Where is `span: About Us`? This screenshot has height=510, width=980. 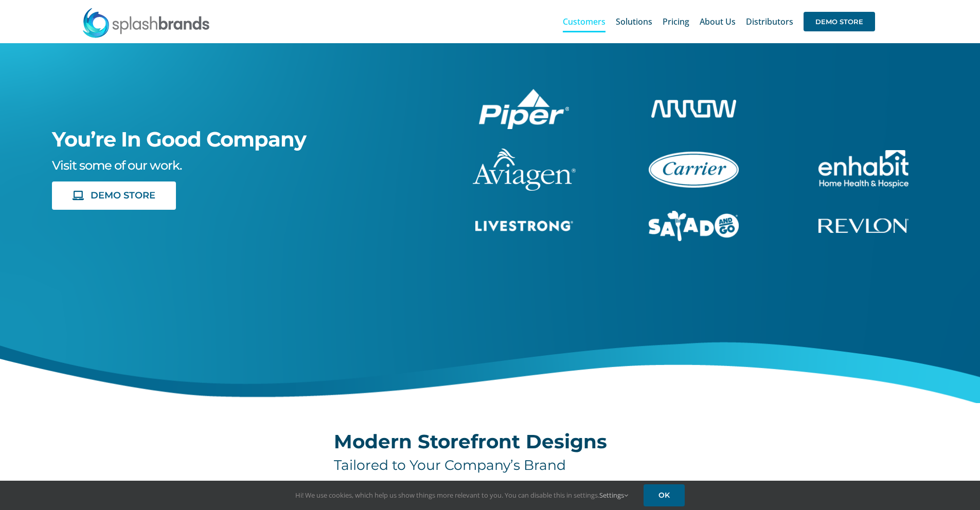 span: About Us is located at coordinates (717, 22).